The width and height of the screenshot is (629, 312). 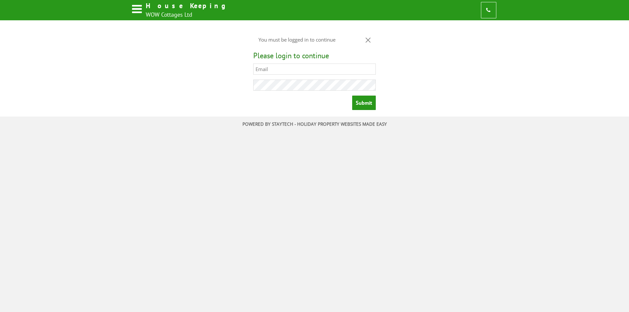 I want to click on h2: Please login to continue, so click(x=314, y=55).